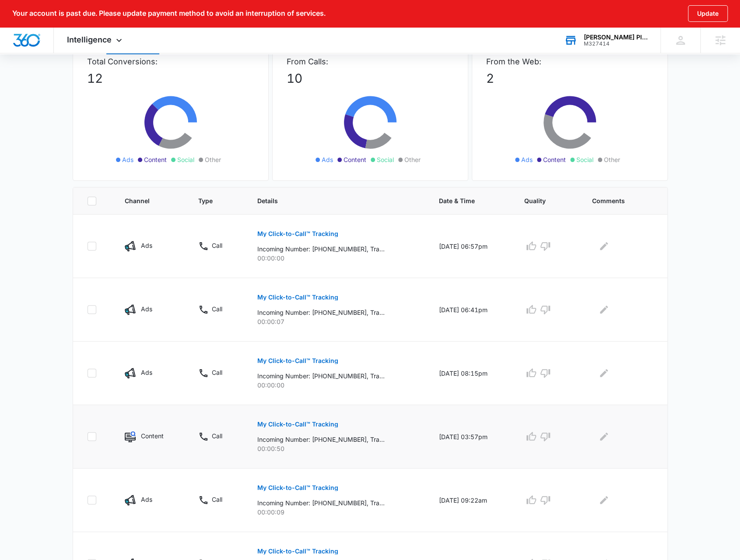  I want to click on p: 12, so click(171, 78).